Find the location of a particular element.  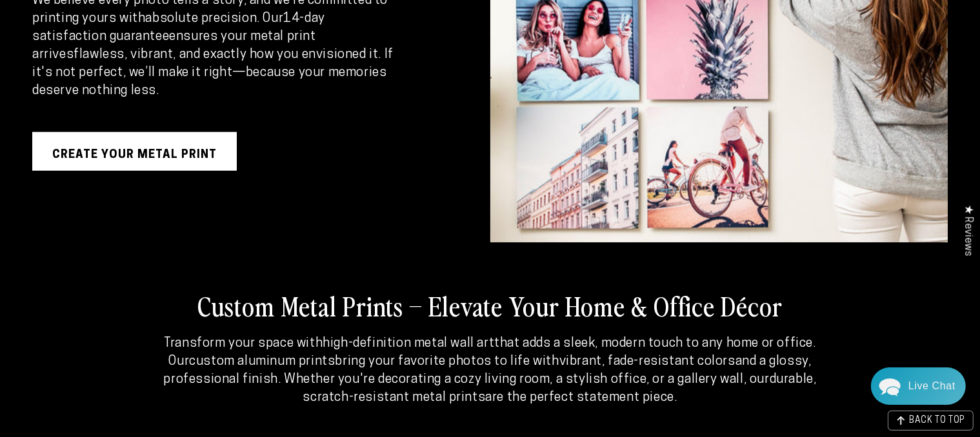

strong: vibrant, fade-resistant colors is located at coordinates (647, 362).